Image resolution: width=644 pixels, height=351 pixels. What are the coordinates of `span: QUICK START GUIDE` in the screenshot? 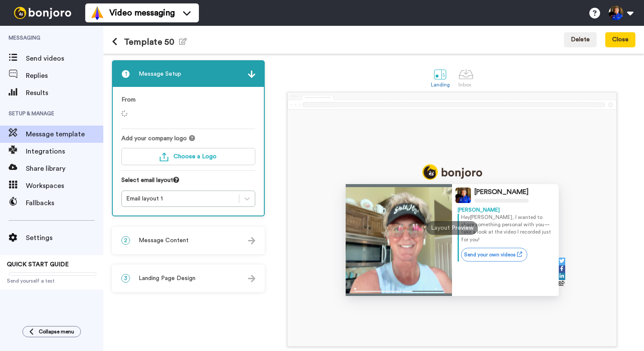 It's located at (38, 264).